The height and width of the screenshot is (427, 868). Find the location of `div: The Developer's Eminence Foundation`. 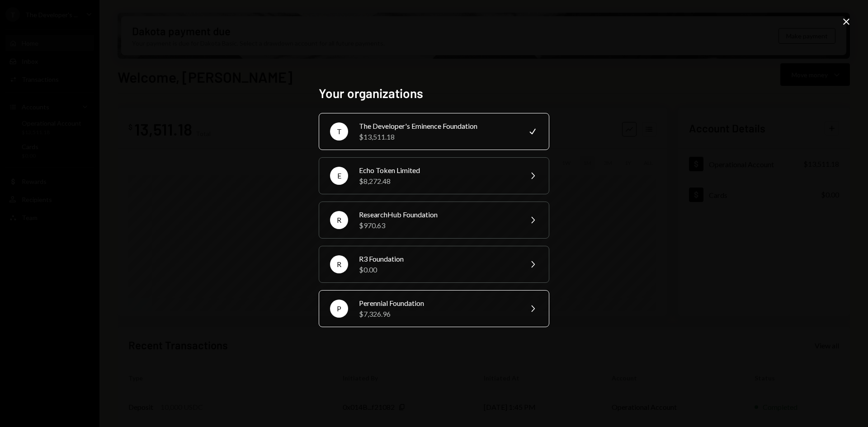

div: The Developer's Eminence Foundation is located at coordinates (437, 126).